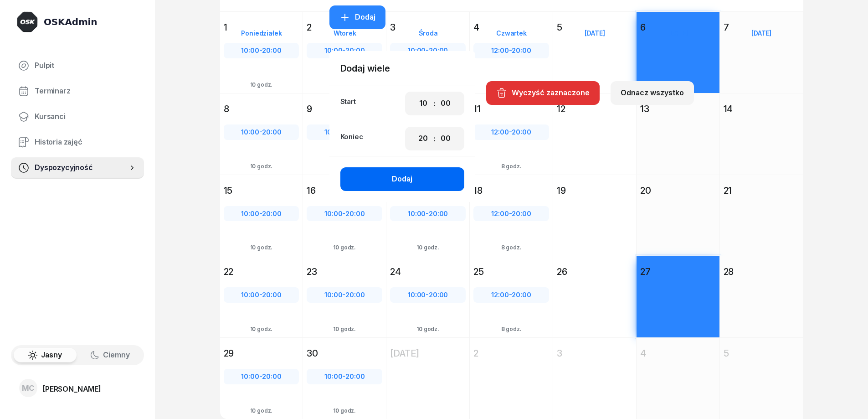 Image resolution: width=868 pixels, height=419 pixels. I want to click on div: 15, so click(261, 190).